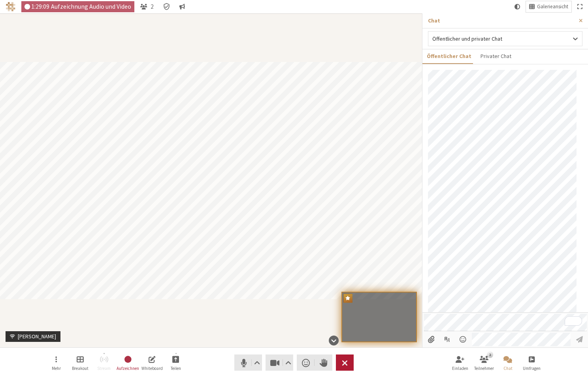 The width and height of the screenshot is (588, 377). What do you see at coordinates (182, 7) in the screenshot?
I see `button: Gespräch` at bounding box center [182, 7].